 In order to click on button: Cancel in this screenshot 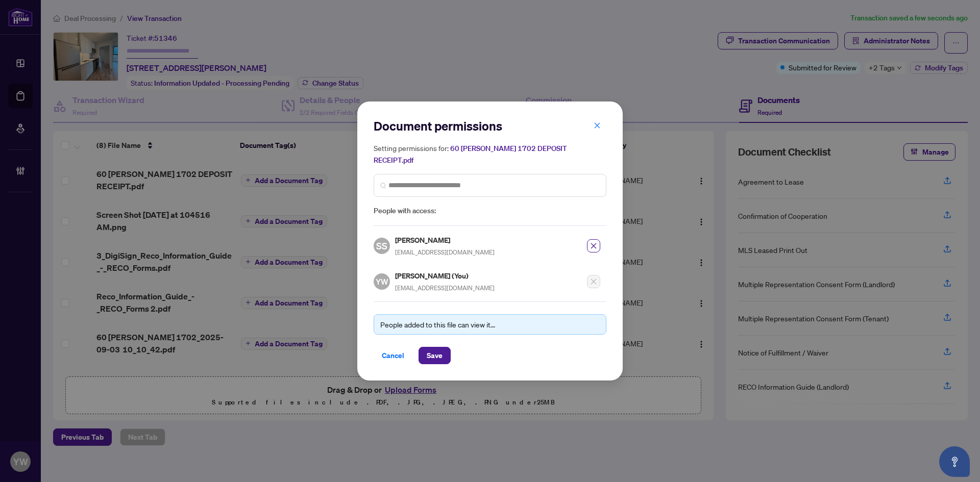, I will do `click(393, 356)`.